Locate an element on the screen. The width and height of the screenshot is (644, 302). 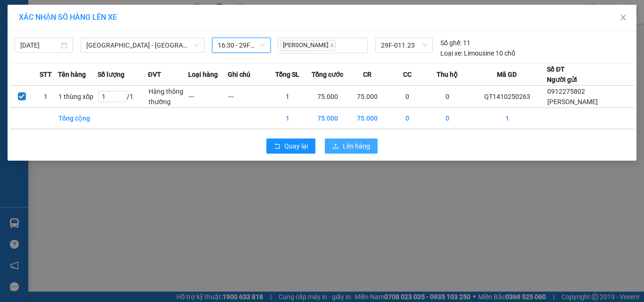
strong: PHIẾU GỬI HÀNG is located at coordinates (68, 34).